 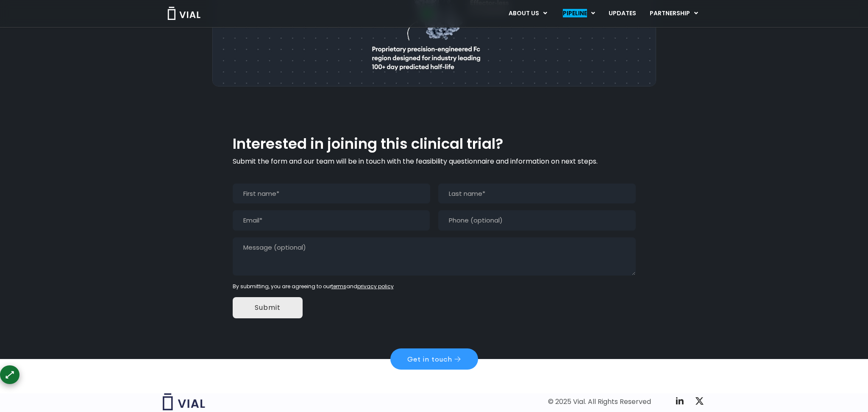 What do you see at coordinates (600, 402) in the screenshot?
I see `div: © 2025 Vial. All Rights Reserved` at bounding box center [600, 402].